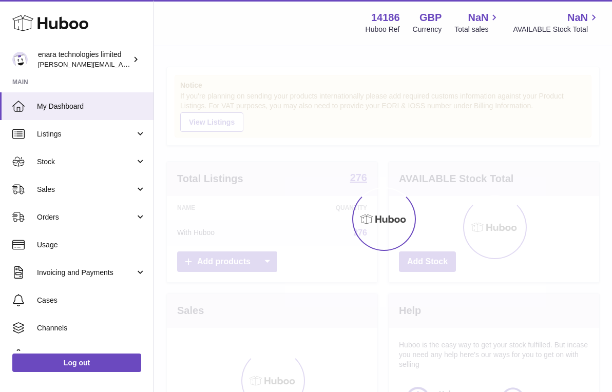 The width and height of the screenshot is (612, 392). Describe the element at coordinates (86, 217) in the screenshot. I see `span: Orders` at that location.